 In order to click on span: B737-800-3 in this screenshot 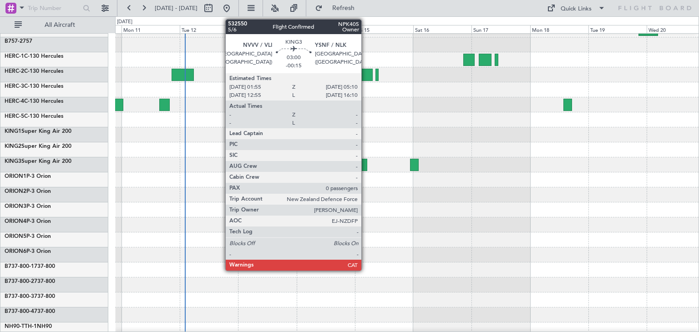, I will do `click(19, 297)`.